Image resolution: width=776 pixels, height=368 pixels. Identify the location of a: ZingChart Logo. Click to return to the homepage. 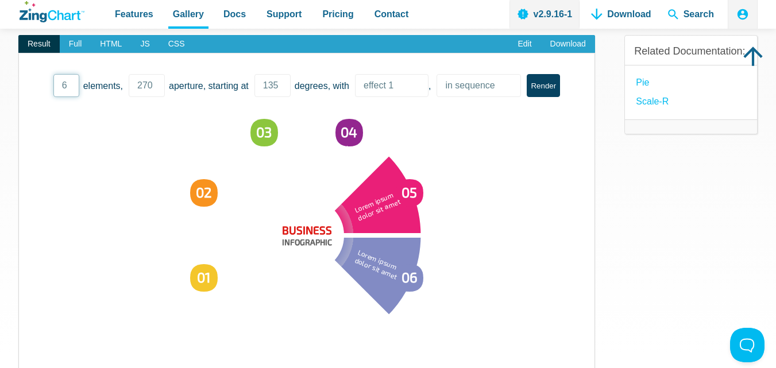
(52, 11).